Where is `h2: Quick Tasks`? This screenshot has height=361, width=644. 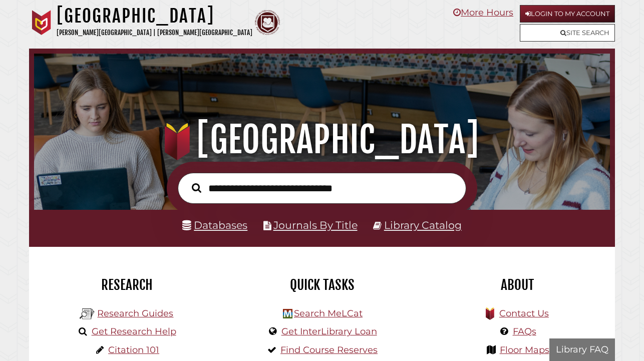 h2: Quick Tasks is located at coordinates (322, 285).